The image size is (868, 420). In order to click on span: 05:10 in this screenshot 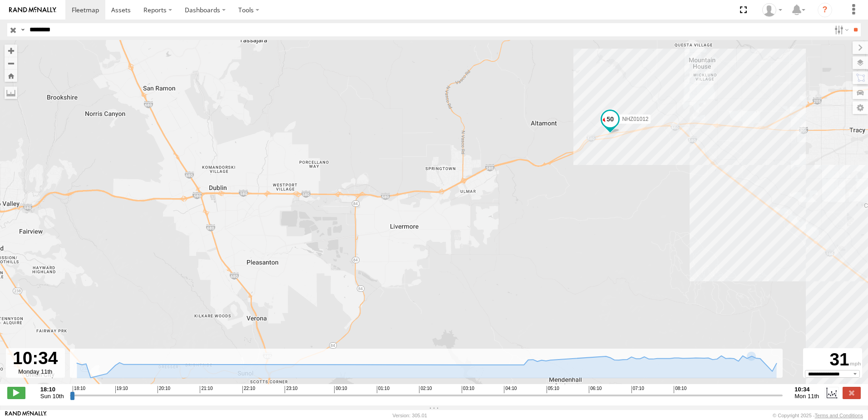, I will do `click(553, 389)`.